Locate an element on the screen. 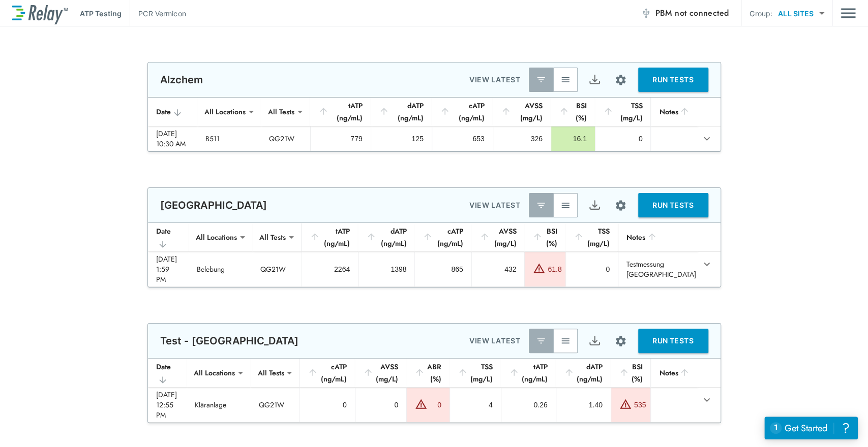 This screenshot has width=868, height=447. div: 125 is located at coordinates (401, 139).